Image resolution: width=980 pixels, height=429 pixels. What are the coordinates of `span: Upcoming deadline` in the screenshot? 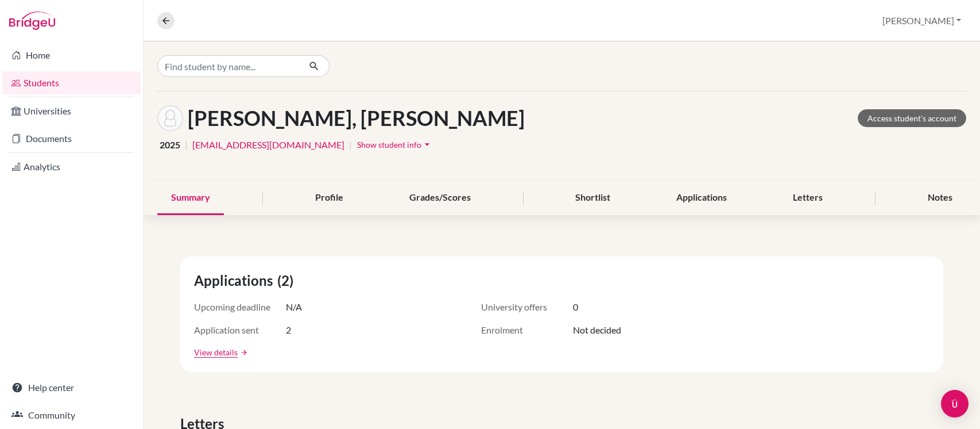 It's located at (240, 307).